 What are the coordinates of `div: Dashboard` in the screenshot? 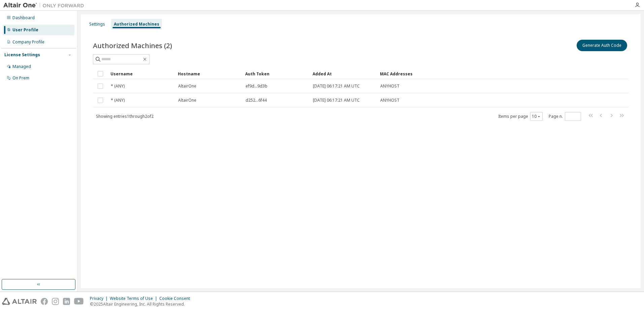 It's located at (24, 18).